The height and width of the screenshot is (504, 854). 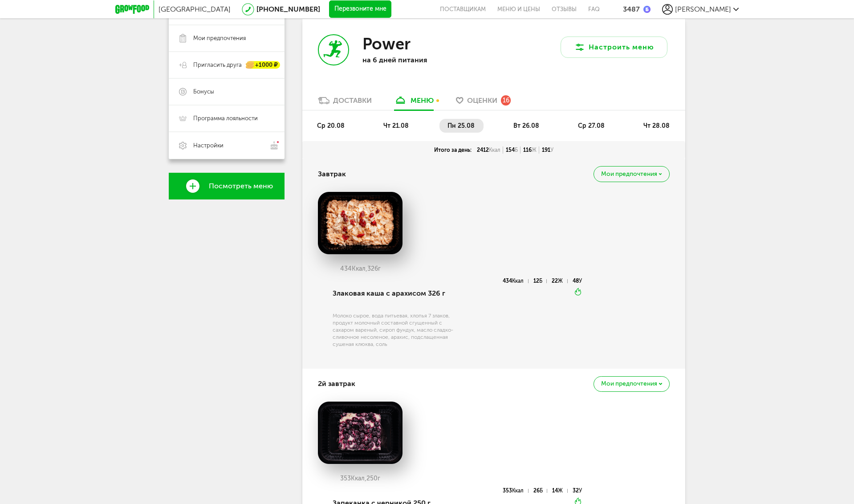 I want to click on div: 353 250, so click(x=360, y=478).